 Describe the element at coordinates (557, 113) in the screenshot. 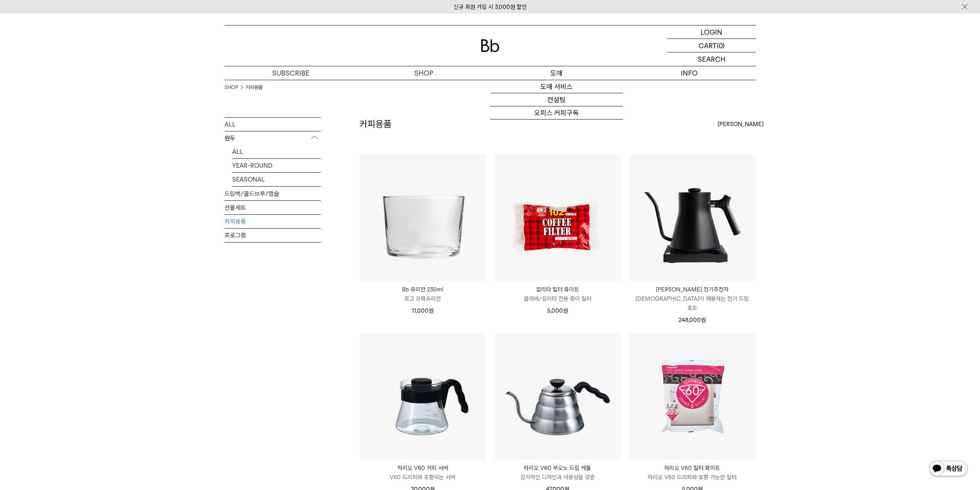

I see `a: 오피스 커피구독` at that location.